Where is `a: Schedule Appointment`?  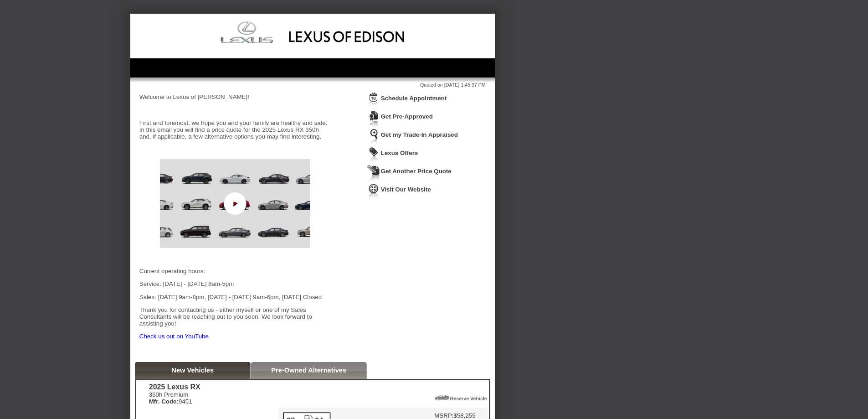
a: Schedule Appointment is located at coordinates (414, 98).